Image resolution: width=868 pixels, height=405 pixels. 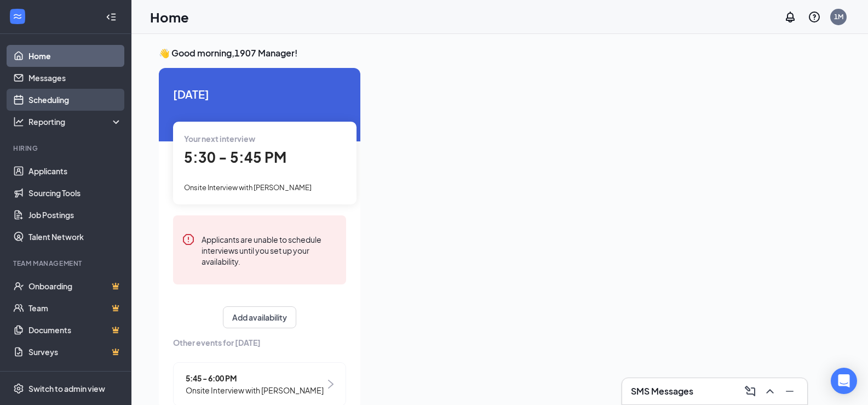 What do you see at coordinates (75, 308) in the screenshot?
I see `a: TeamCrown` at bounding box center [75, 308].